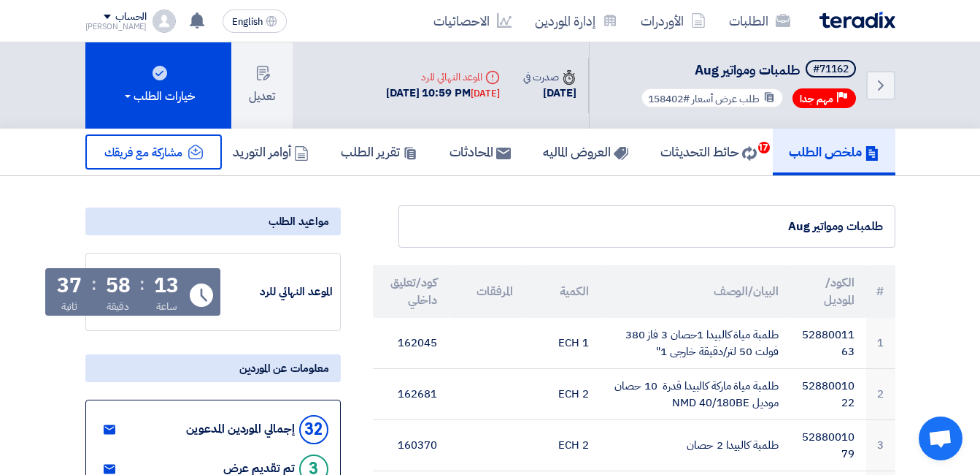 The width and height of the screenshot is (980, 475). What do you see at coordinates (379, 152) in the screenshot?
I see `a: تقرير الطلب` at bounding box center [379, 152].